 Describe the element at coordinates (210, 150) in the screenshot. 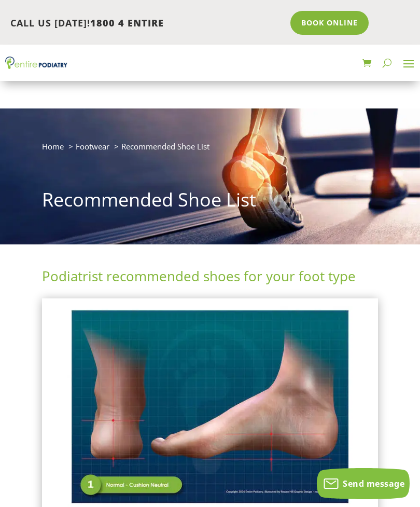

I see `nav: breadcrumb` at that location.